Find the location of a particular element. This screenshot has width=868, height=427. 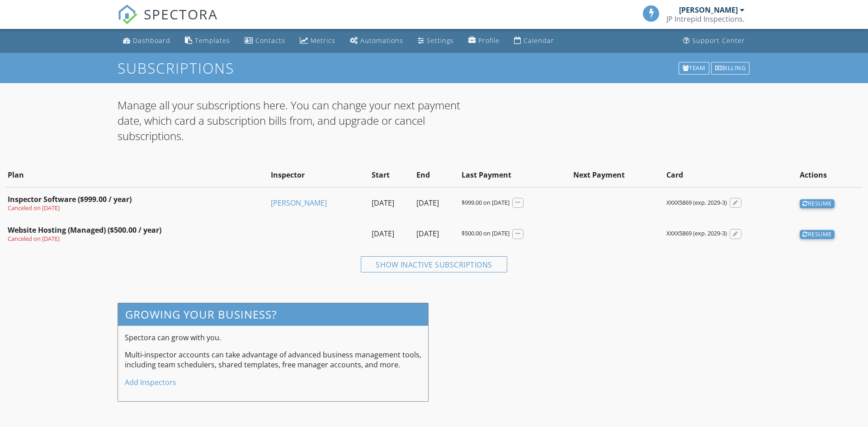

div: Inspector Software ($999.00 / year) is located at coordinates (137, 199).